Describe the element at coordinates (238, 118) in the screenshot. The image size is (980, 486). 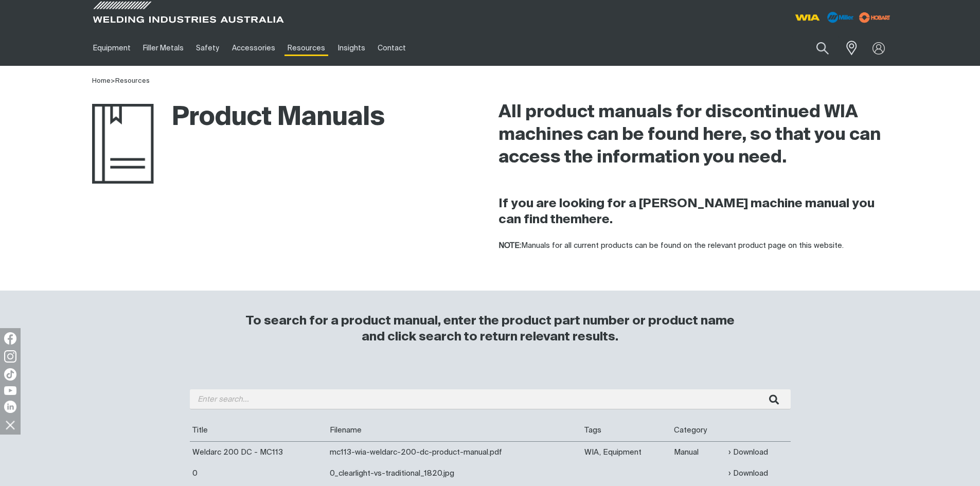
I see `h1: Product Manuals` at that location.